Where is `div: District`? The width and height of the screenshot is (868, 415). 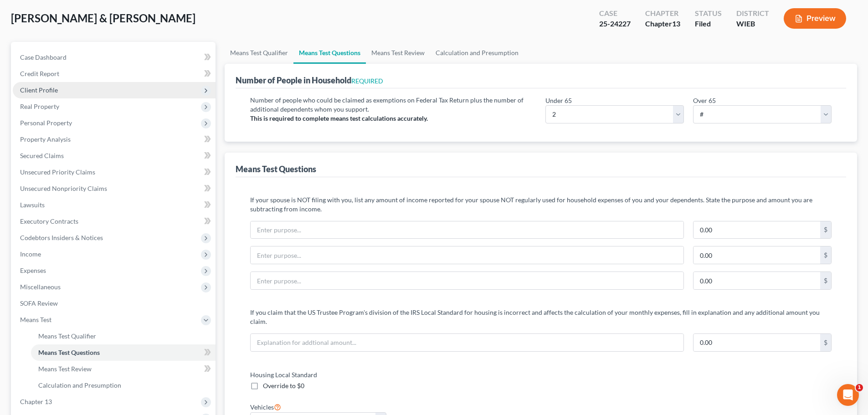 div: District is located at coordinates (753, 13).